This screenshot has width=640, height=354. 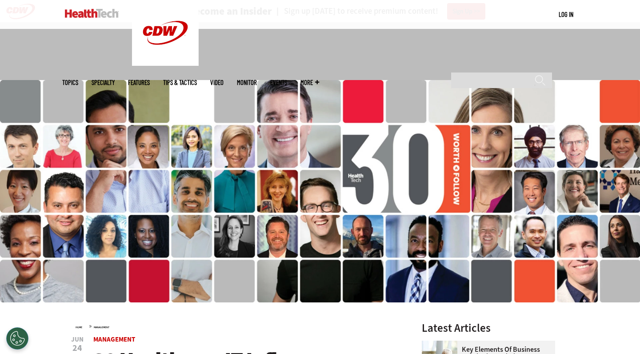 What do you see at coordinates (17, 338) in the screenshot?
I see `div: Cookies Settings` at bounding box center [17, 338].